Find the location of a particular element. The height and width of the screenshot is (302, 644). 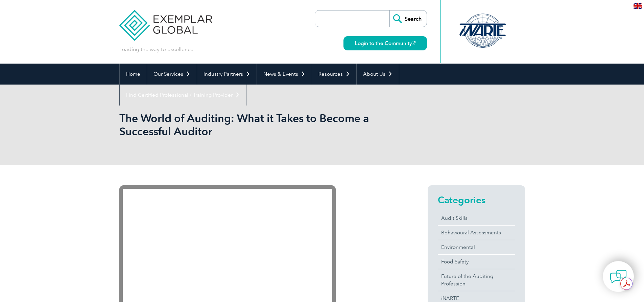

a: Resources is located at coordinates (334, 74).